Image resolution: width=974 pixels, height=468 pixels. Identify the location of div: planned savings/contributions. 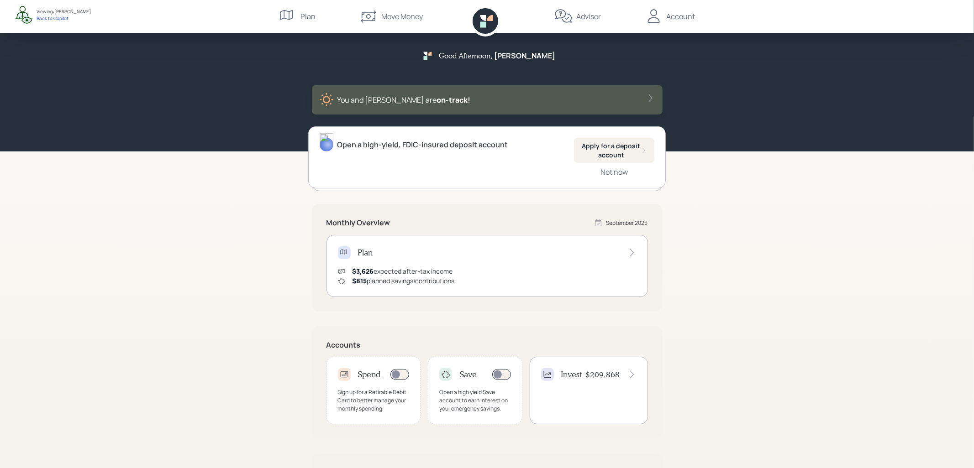
(404, 281).